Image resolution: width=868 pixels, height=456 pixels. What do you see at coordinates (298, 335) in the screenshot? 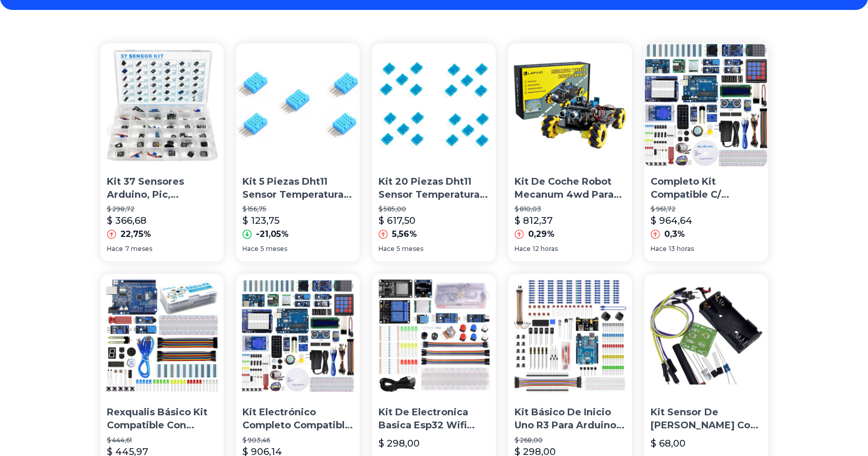
I see `img: Kit Electrónico Completo Compatible Arduino Uno Con Sensores` at bounding box center [298, 335].